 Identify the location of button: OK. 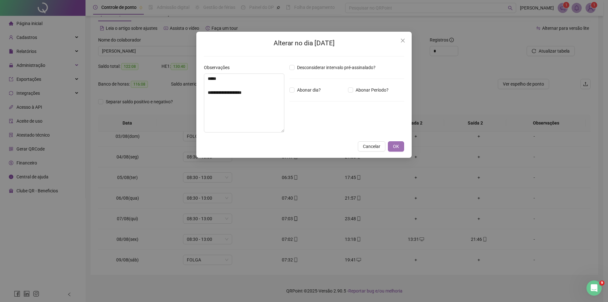
(396, 146).